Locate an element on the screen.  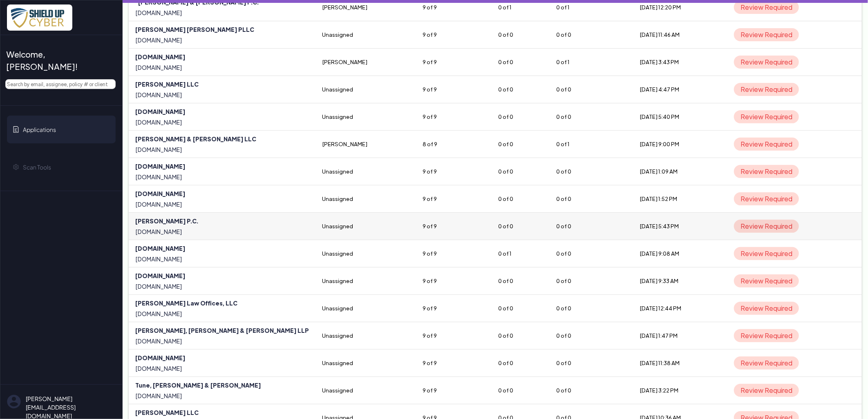
a: Scan Tools is located at coordinates (61, 167).